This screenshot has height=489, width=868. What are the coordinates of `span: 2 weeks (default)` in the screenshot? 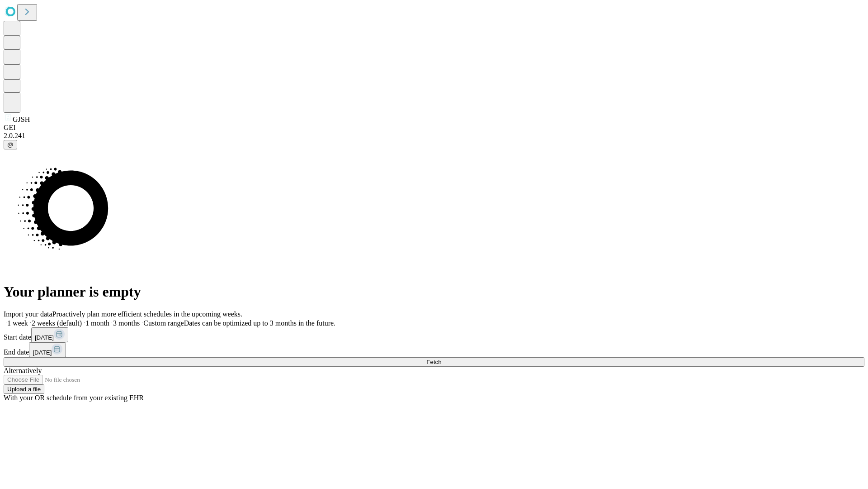 It's located at (56, 323).